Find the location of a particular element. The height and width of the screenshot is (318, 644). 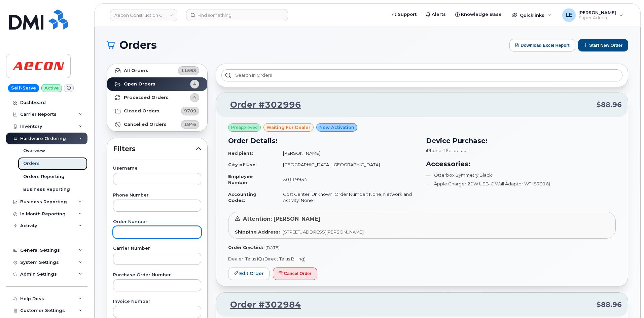

a: Cancelled Orders1846 is located at coordinates (157, 124).